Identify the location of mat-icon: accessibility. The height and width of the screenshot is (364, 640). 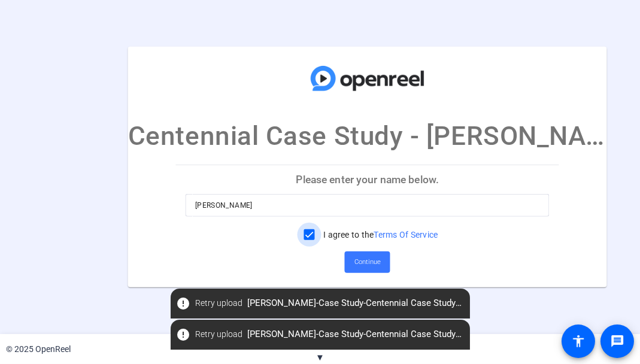
(578, 341).